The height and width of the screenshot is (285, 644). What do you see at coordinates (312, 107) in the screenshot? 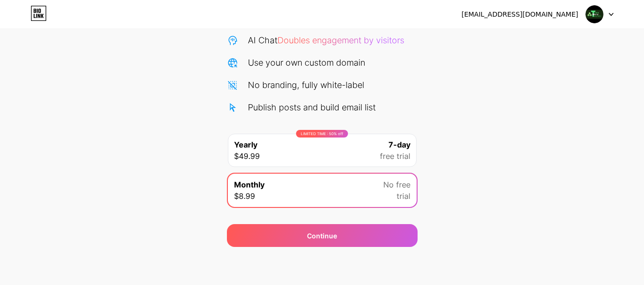
I see `div: Publish posts and build email list` at bounding box center [312, 107].